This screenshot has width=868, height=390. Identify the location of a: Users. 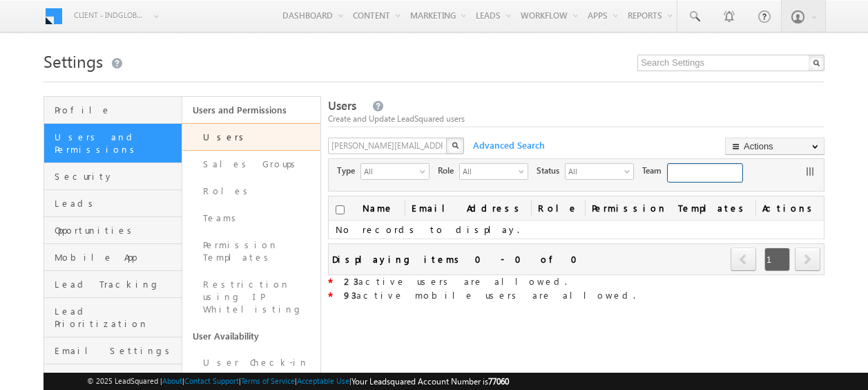
(251, 137).